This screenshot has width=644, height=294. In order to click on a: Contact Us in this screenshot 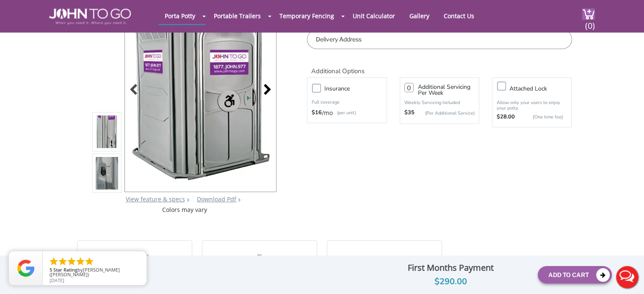, I will do `click(459, 16)`.